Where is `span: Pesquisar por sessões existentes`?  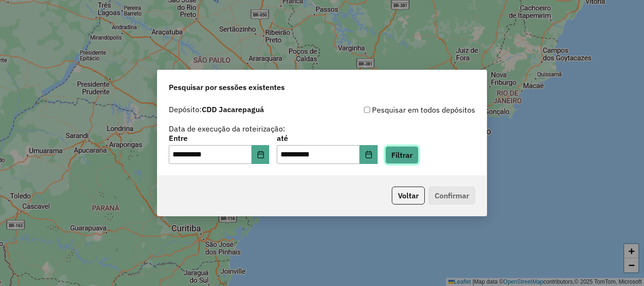
span: Pesquisar por sessões existentes is located at coordinates (227, 87).